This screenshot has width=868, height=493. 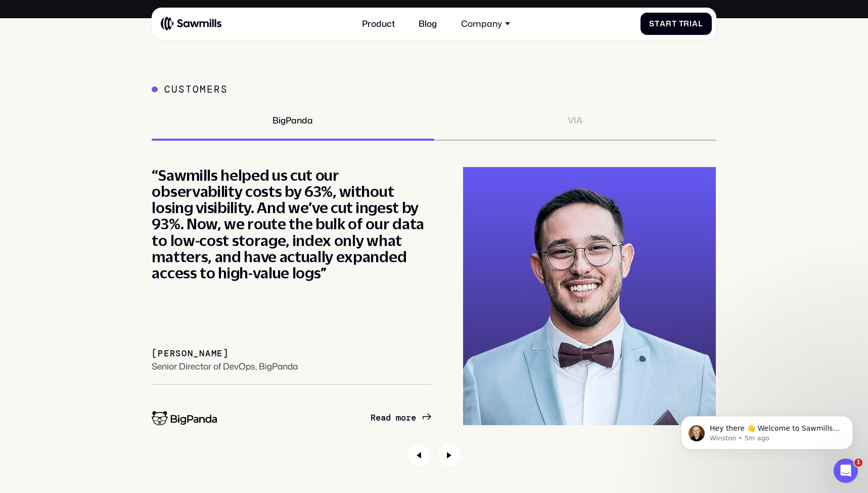 I want to click on div: Next slide, so click(x=449, y=455).